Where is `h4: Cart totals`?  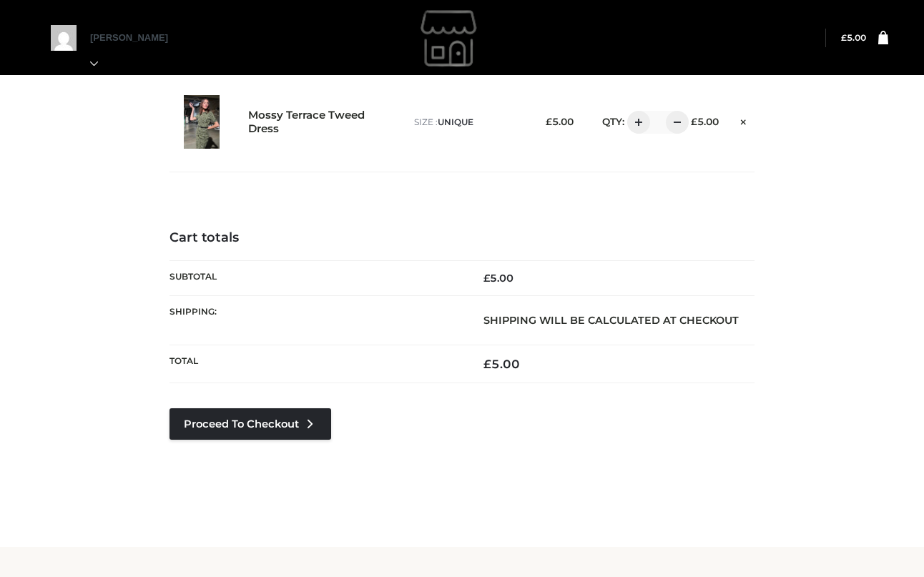
h4: Cart totals is located at coordinates (462, 238).